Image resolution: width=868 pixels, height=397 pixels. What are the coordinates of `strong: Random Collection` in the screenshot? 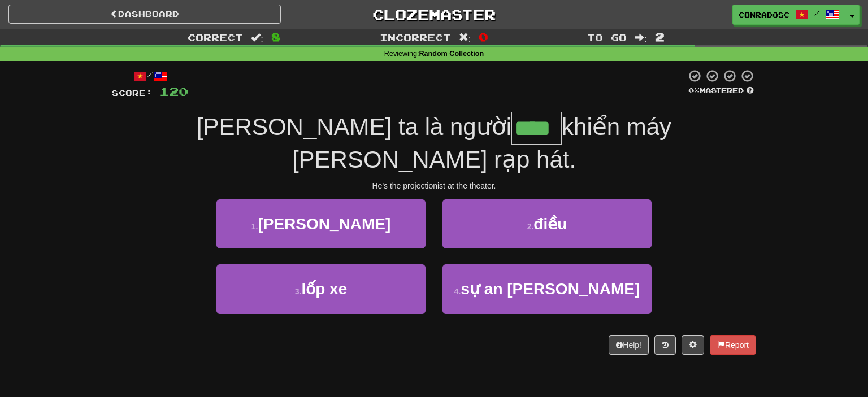 It's located at (451, 54).